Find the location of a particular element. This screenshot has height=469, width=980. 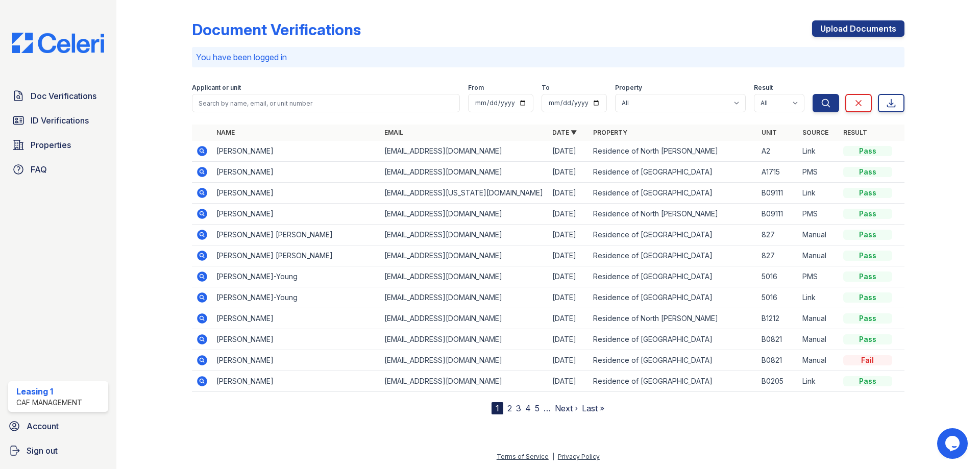

div: Document Verifications is located at coordinates (276, 29).